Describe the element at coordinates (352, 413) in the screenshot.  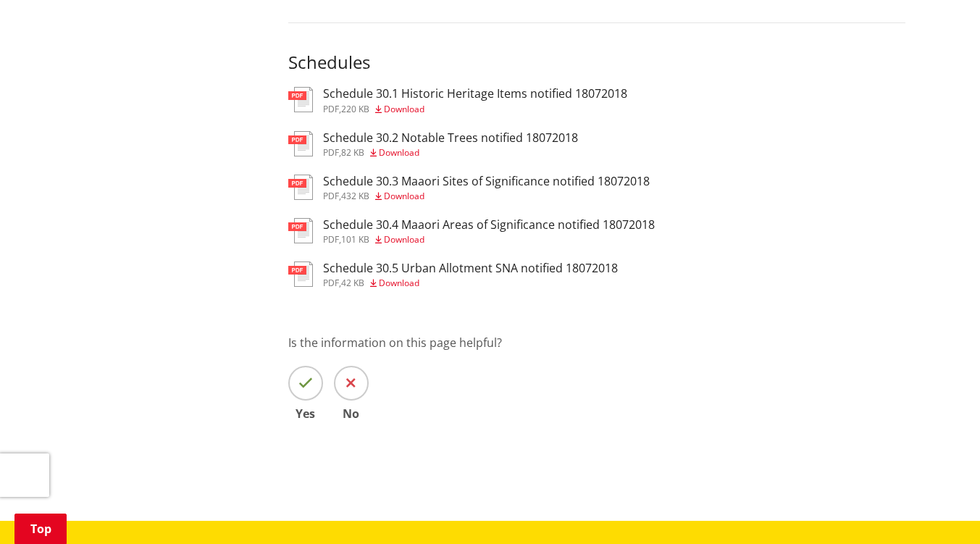
I see `span: No` at that location.